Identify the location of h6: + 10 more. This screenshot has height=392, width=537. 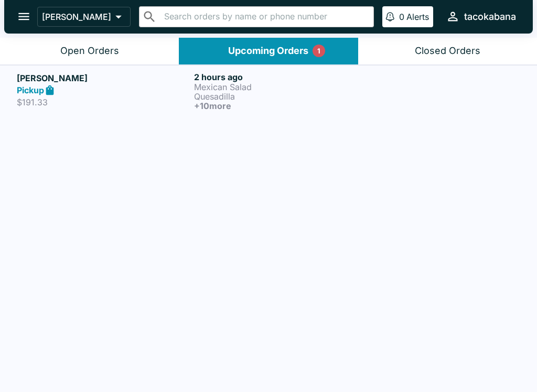
(281, 106).